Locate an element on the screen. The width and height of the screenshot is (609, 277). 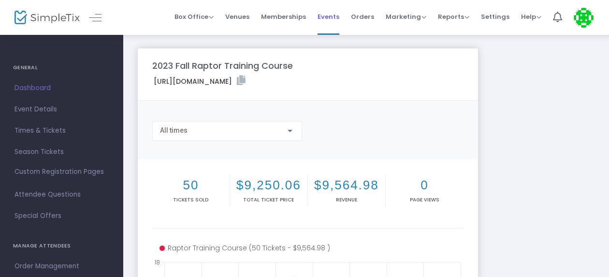
span: Memberships is located at coordinates (283, 16).